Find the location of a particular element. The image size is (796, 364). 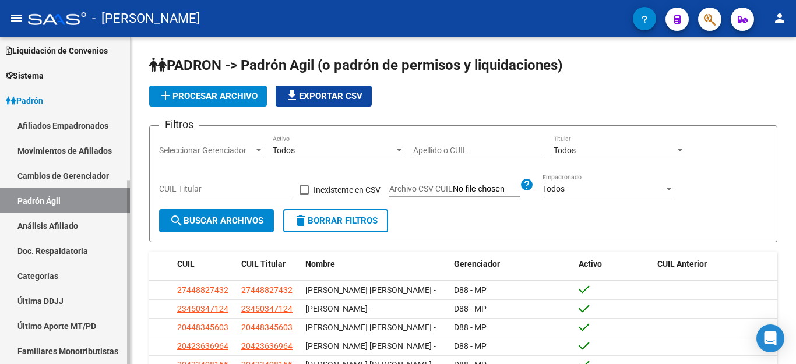

span: CUIL Titular is located at coordinates (263, 264).